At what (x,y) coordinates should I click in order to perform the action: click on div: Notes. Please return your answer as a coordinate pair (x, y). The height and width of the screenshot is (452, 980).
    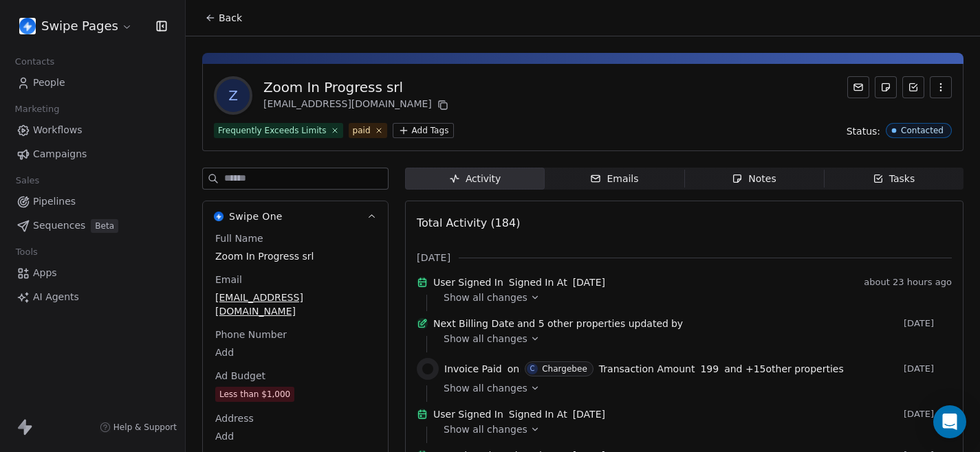
    Looking at the image, I should click on (754, 179).